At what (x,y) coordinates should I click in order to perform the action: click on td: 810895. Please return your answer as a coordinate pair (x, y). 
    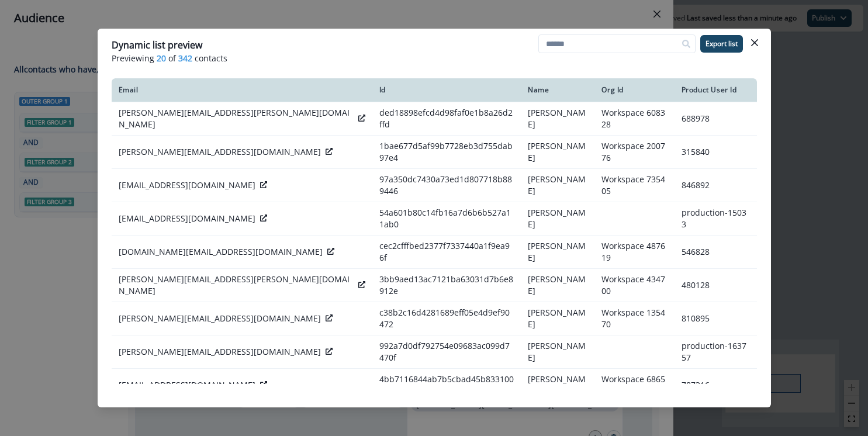
    Looking at the image, I should click on (716, 318).